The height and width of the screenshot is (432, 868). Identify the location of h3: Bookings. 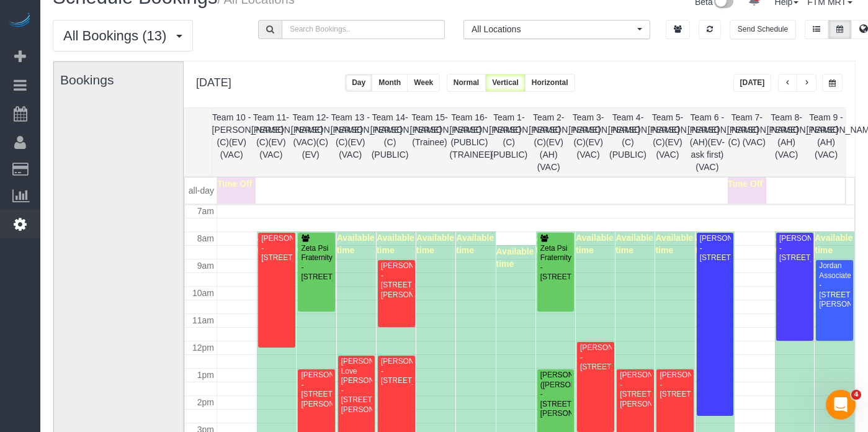
(123, 79).